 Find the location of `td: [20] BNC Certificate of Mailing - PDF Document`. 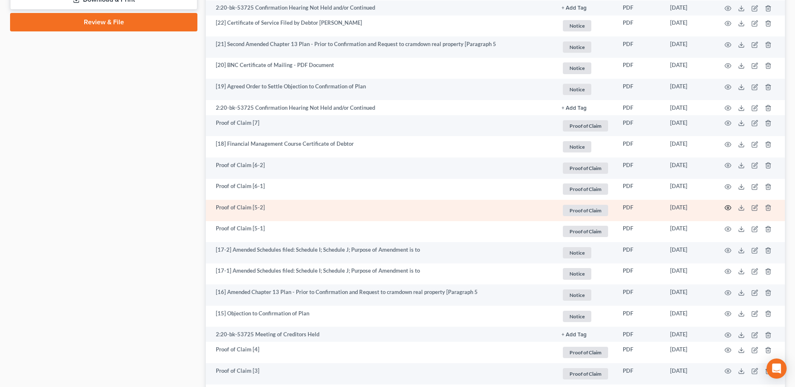

td: [20] BNC Certificate of Mailing - PDF Document is located at coordinates (380, 68).